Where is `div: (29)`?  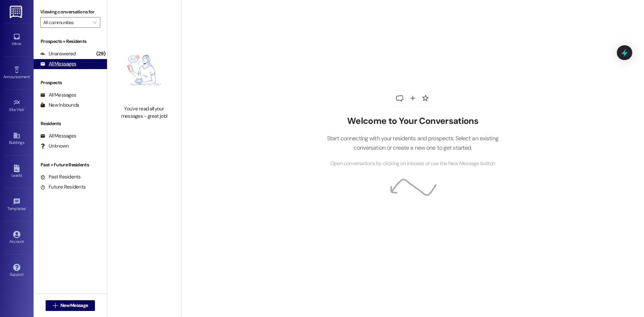
div: (29) is located at coordinates (101, 54).